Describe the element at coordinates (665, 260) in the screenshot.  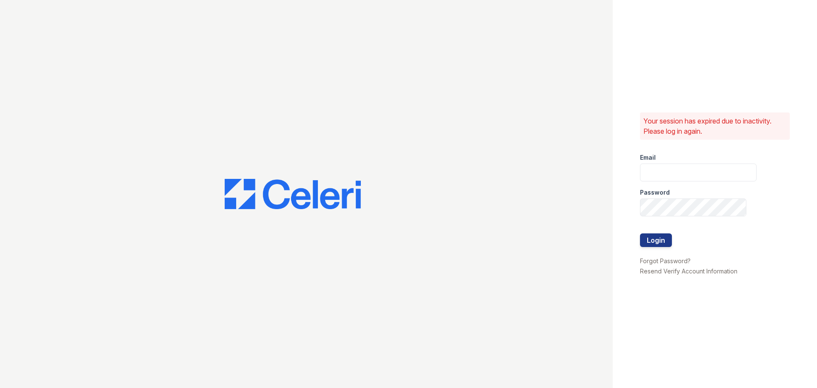
I see `a: Forgot Password?` at that location.